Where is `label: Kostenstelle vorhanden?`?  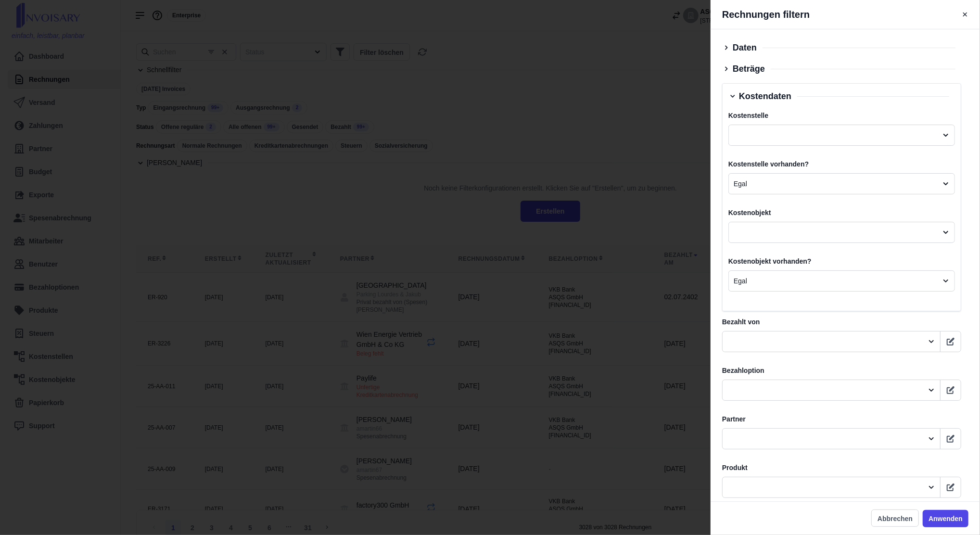
label: Kostenstelle vorhanden? is located at coordinates (842, 164).